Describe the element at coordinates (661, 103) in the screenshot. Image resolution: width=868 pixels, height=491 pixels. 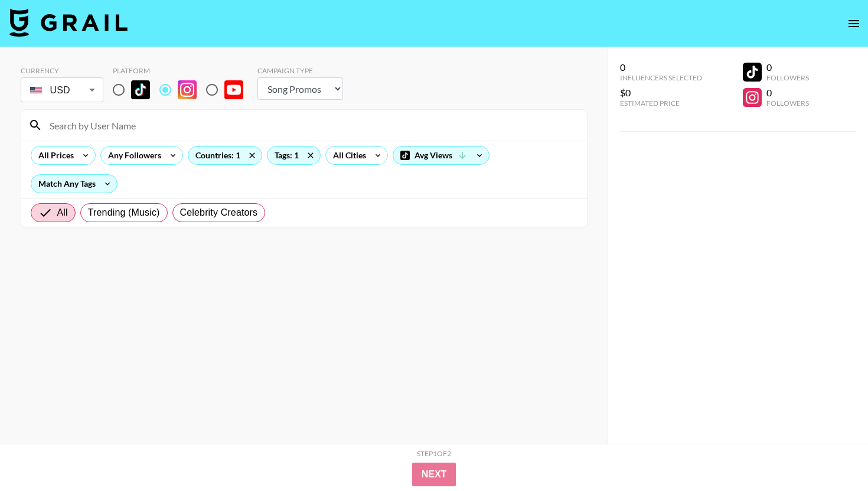
I see `div: Estimated Price` at that location.